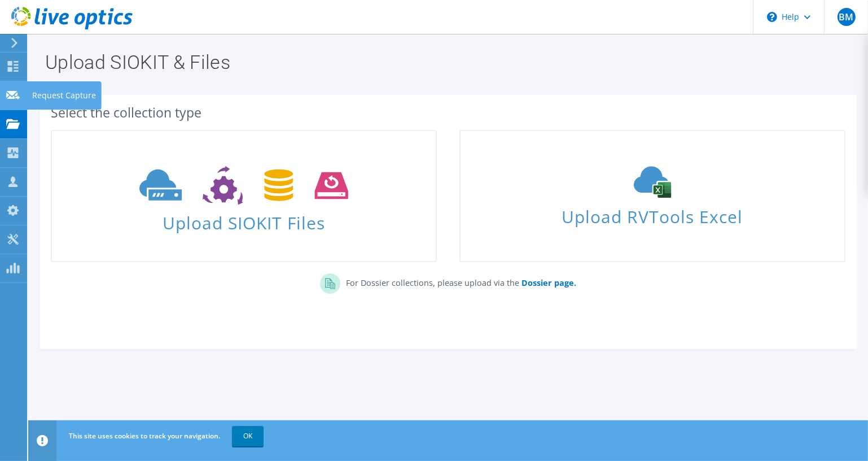 Image resolution: width=868 pixels, height=461 pixels. Describe the element at coordinates (244, 196) in the screenshot. I see `a: Upload SIOKIT Files` at that location.